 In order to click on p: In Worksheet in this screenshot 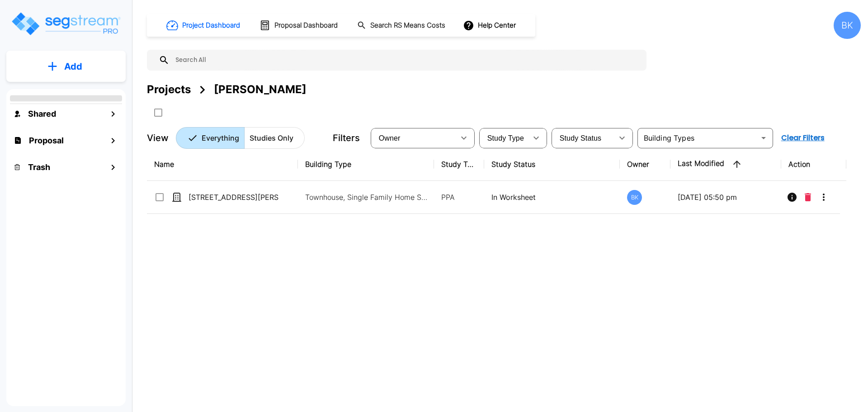, I will do `click(551, 197)`.